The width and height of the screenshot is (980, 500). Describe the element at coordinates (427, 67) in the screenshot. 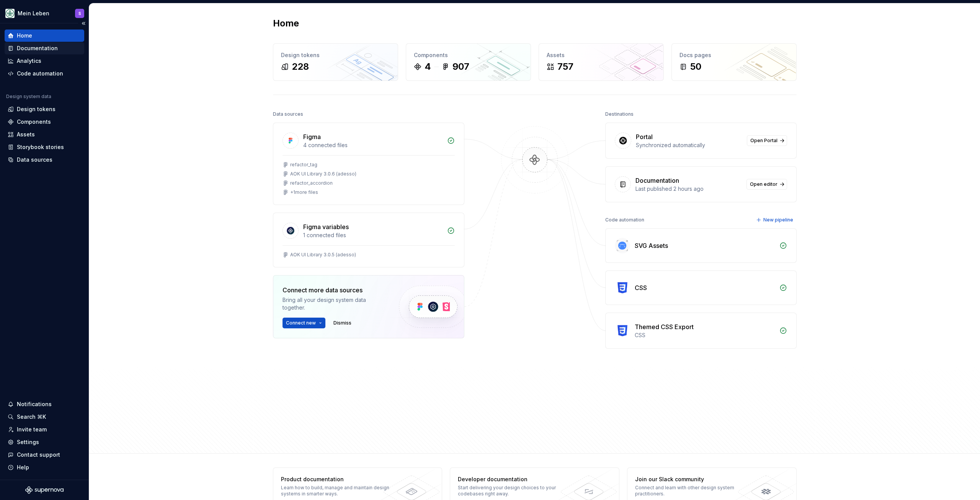

I see `div: 4` at that location.